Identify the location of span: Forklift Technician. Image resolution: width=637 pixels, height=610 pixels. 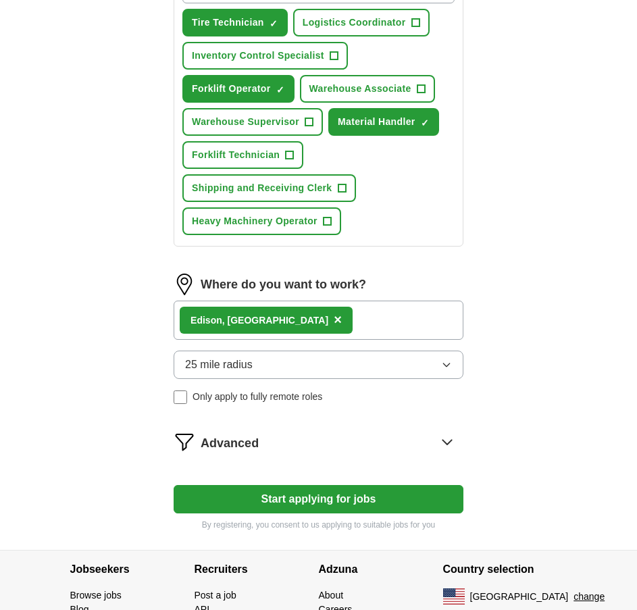
(236, 155).